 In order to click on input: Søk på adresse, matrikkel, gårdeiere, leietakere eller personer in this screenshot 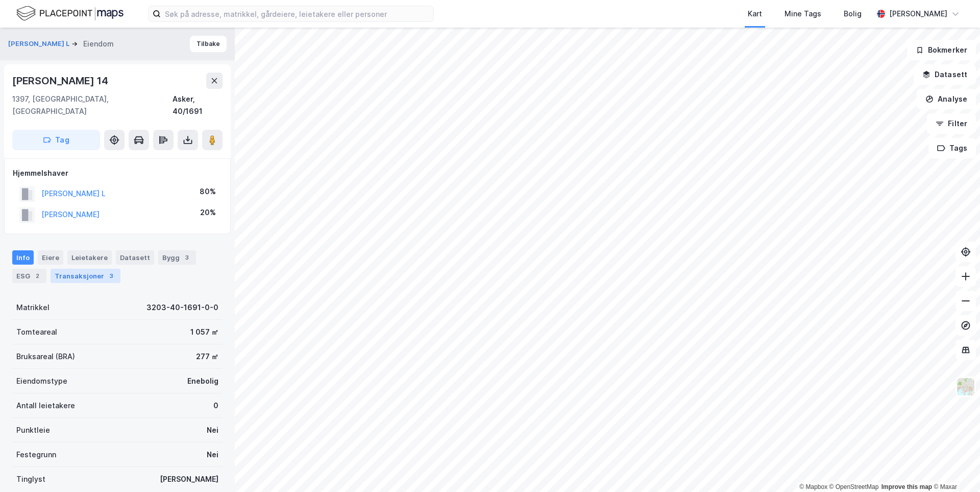, I will do `click(297, 14)`.